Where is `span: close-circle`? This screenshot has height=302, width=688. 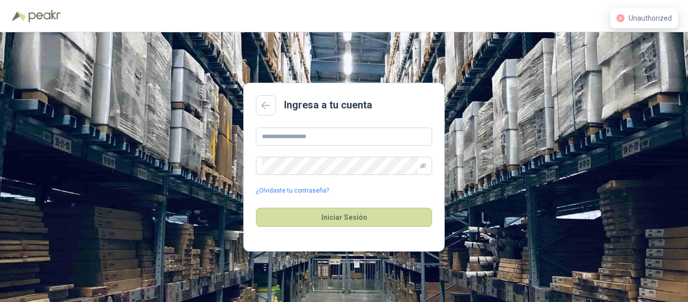
span: close-circle is located at coordinates (620, 18).